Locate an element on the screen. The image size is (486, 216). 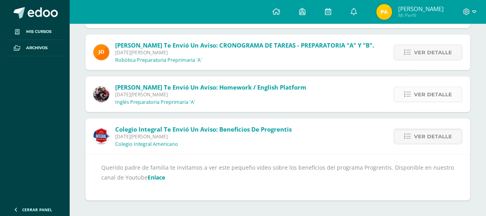
p: Robótica Preparatoria Preprimaria 'A' is located at coordinates (158, 60).